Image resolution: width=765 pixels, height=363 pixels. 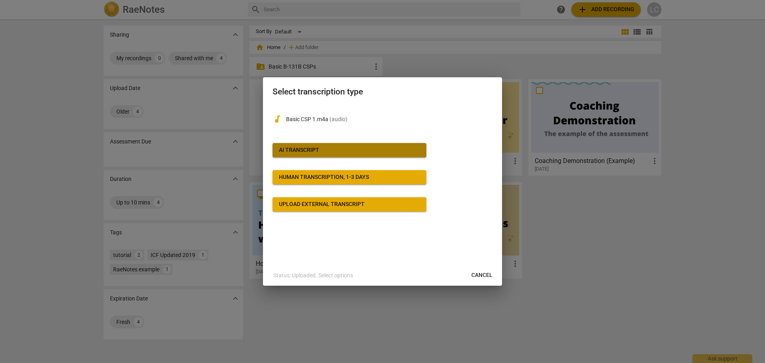 What do you see at coordinates (481, 275) in the screenshot?
I see `button: Cancel` at bounding box center [481, 275].